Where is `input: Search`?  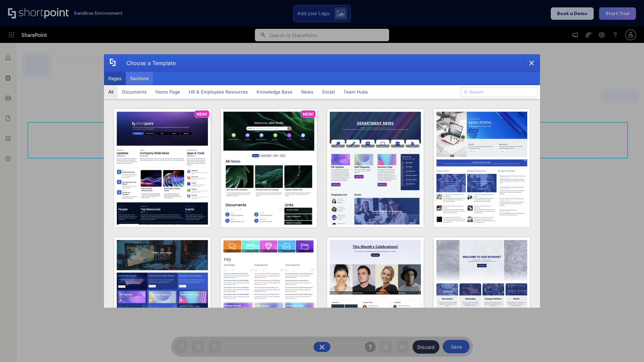
input: Search is located at coordinates (499, 92).